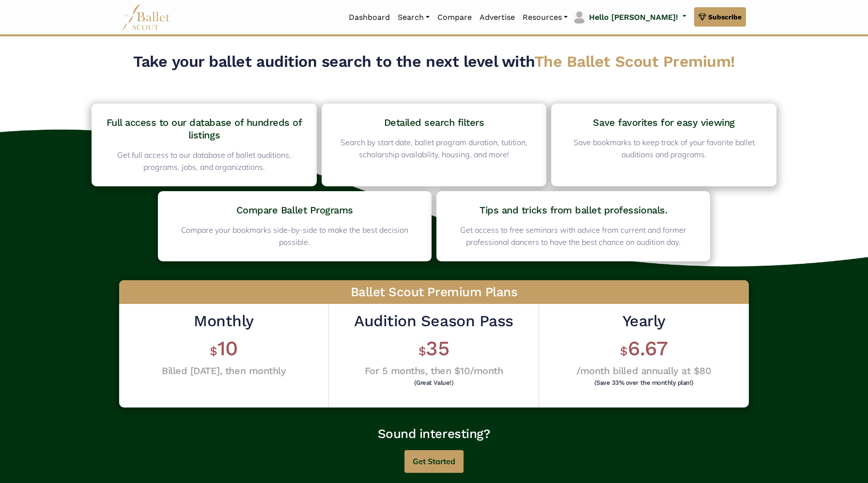 This screenshot has width=868, height=483. What do you see at coordinates (204, 162) in the screenshot?
I see `p: Get full access to our database of ballet auditions, programs, jobs, and organizations.` at bounding box center [204, 162].